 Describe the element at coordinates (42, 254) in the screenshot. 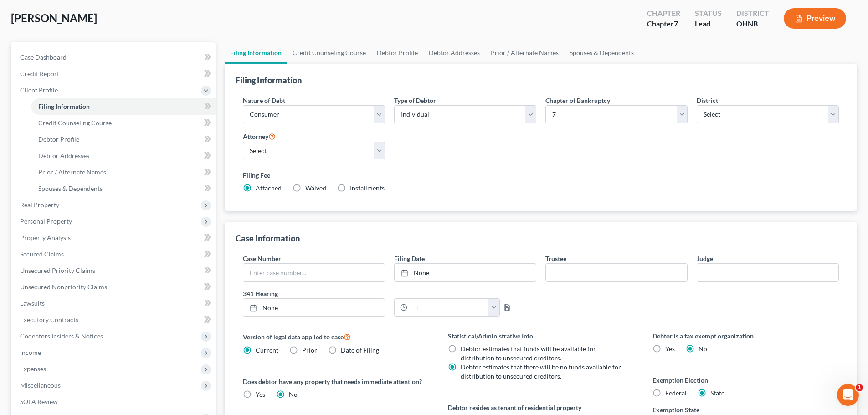

I see `span: Secured Claims` at that location.